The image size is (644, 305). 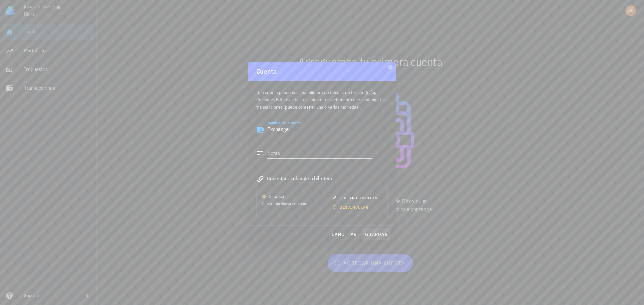 What do you see at coordinates (295, 203) in the screenshot?
I see `span: Nueva conexión` at bounding box center [295, 203].